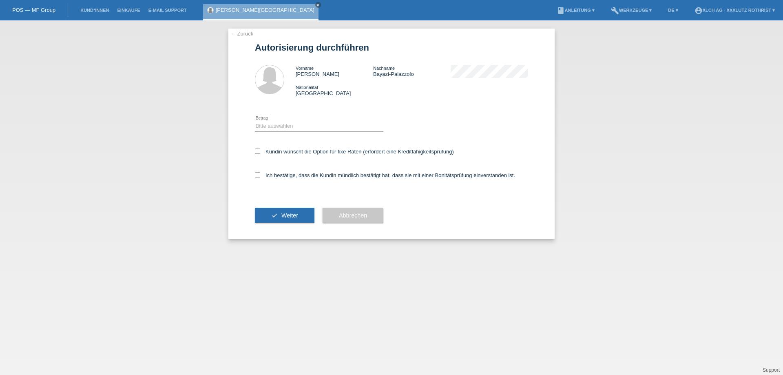 This screenshot has height=375, width=783. What do you see at coordinates (698, 11) in the screenshot?
I see `i: account_circle` at bounding box center [698, 11].